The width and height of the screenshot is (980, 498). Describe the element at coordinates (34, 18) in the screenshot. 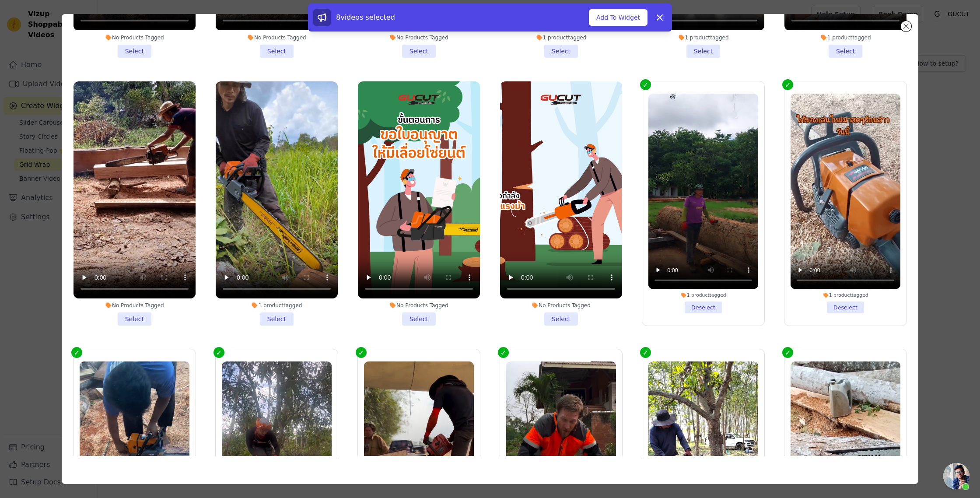

I see `div: v 4.0.25` at that location.